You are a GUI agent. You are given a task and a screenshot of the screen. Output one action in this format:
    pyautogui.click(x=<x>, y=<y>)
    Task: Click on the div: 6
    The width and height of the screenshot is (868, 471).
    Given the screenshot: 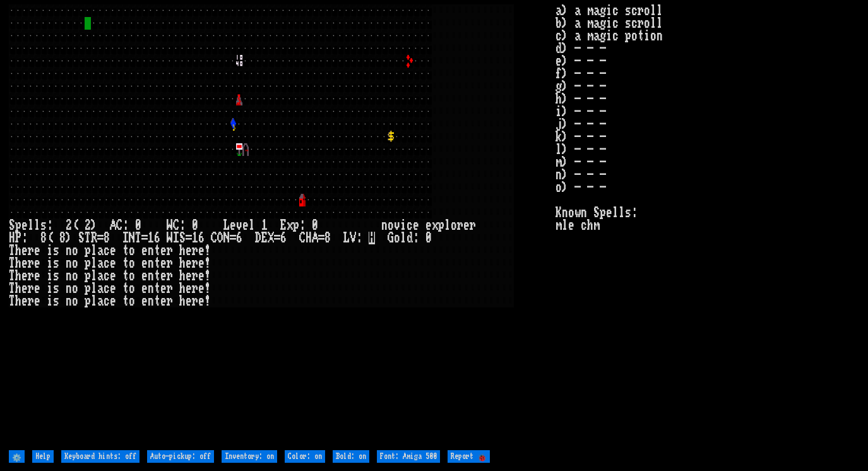 What is the action you would take?
    pyautogui.click(x=202, y=238)
    